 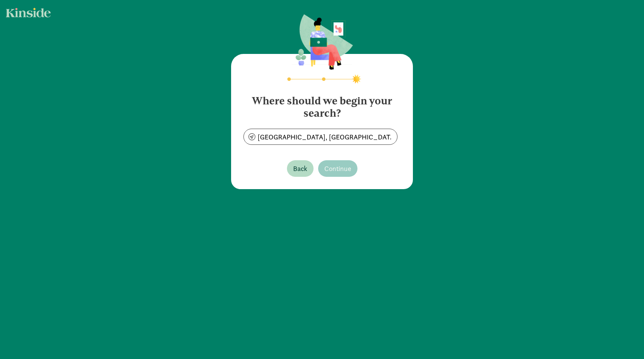 I want to click on h4: Where should we begin your search?, so click(x=322, y=104).